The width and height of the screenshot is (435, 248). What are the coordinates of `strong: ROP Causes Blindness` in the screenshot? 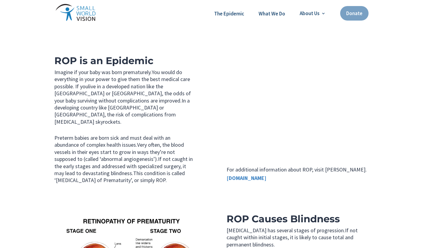 It's located at (283, 219).